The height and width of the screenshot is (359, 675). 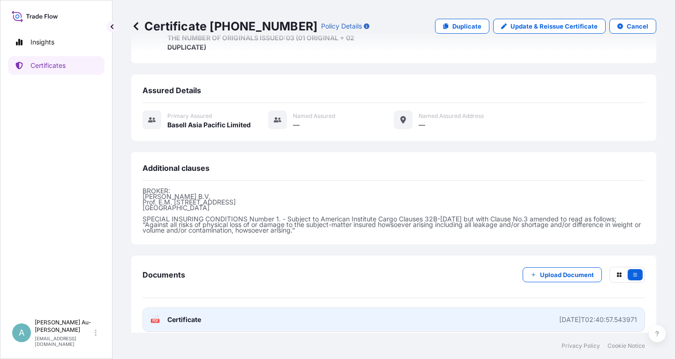 I want to click on span: A, so click(x=22, y=333).